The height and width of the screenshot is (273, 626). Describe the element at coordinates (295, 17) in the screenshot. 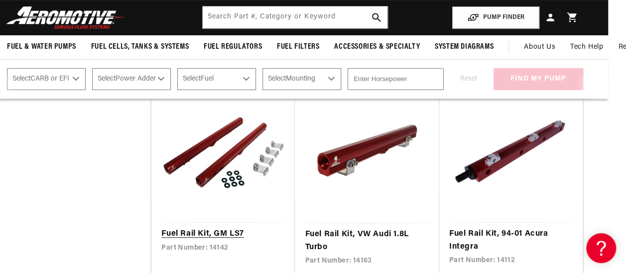

I see `input: Search by Part Number, Category or Keyword` at that location.